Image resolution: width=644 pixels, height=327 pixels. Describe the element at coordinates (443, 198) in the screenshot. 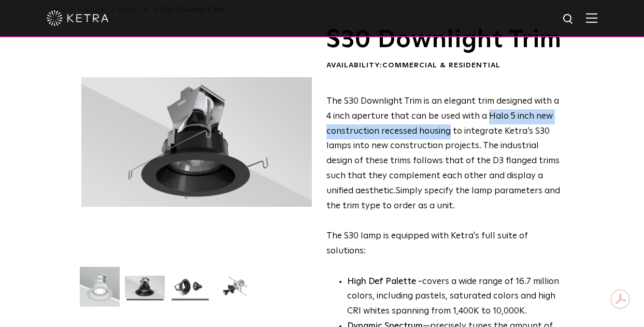

I see `span: Simply specify the lamp parameters and the trim type to order as a unit.​` at that location.